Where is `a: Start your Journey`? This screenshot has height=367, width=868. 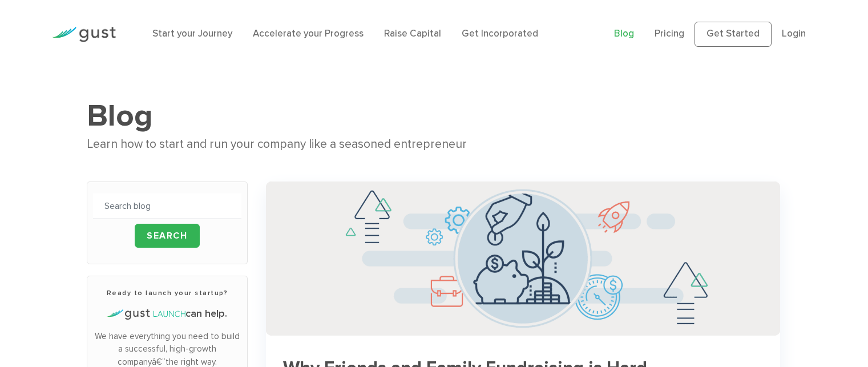
a: Start your Journey is located at coordinates (193, 34).